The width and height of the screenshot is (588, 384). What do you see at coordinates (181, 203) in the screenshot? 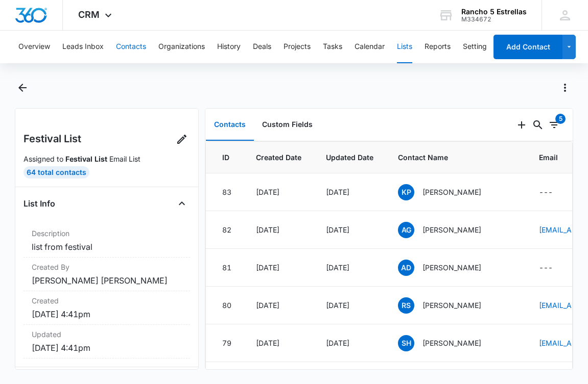
I see `button: Close` at bounding box center [181, 203].